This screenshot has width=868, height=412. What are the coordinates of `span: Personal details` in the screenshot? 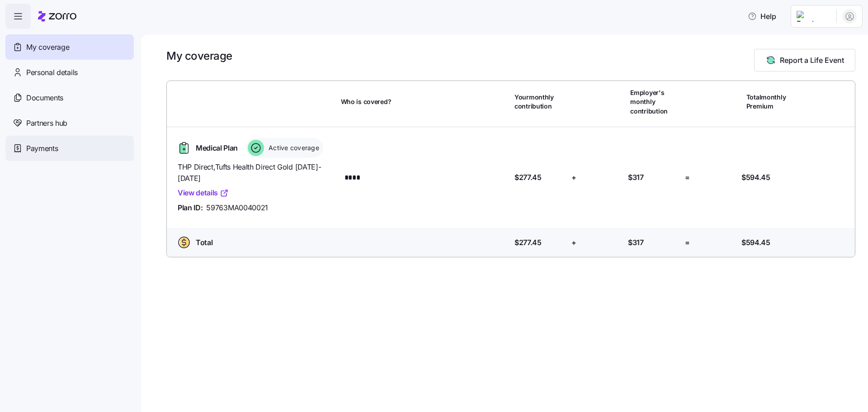 It's located at (52, 72).